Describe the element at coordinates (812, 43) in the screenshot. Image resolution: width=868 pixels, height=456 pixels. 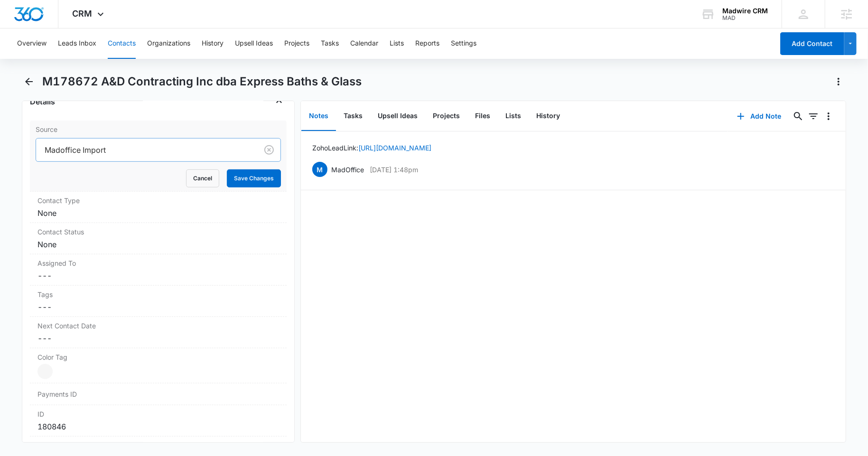
I see `button: Add Contact` at that location.